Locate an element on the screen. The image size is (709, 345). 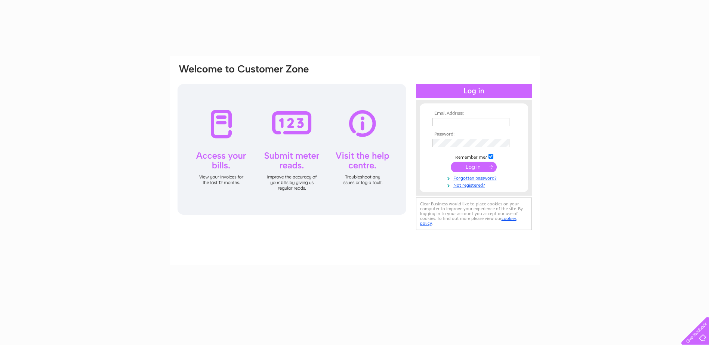
a: cookies policy is located at coordinates (468, 221).